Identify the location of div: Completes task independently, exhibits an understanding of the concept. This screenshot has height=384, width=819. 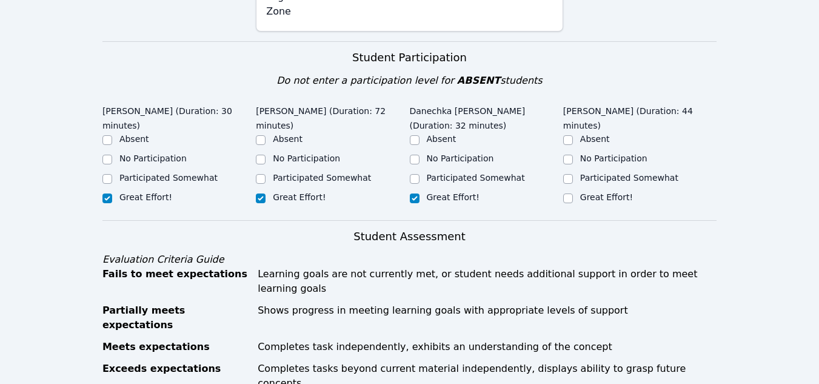
(487, 347).